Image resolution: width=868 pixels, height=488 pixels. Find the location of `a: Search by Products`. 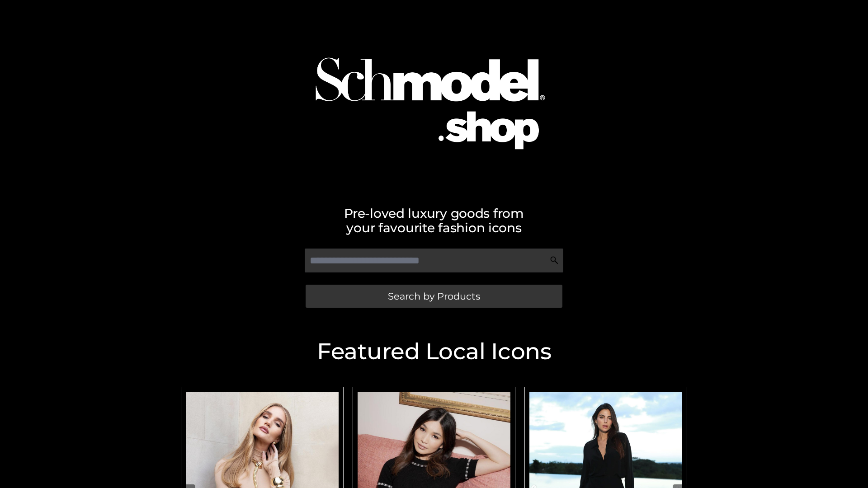

a: Search by Products is located at coordinates (434, 296).